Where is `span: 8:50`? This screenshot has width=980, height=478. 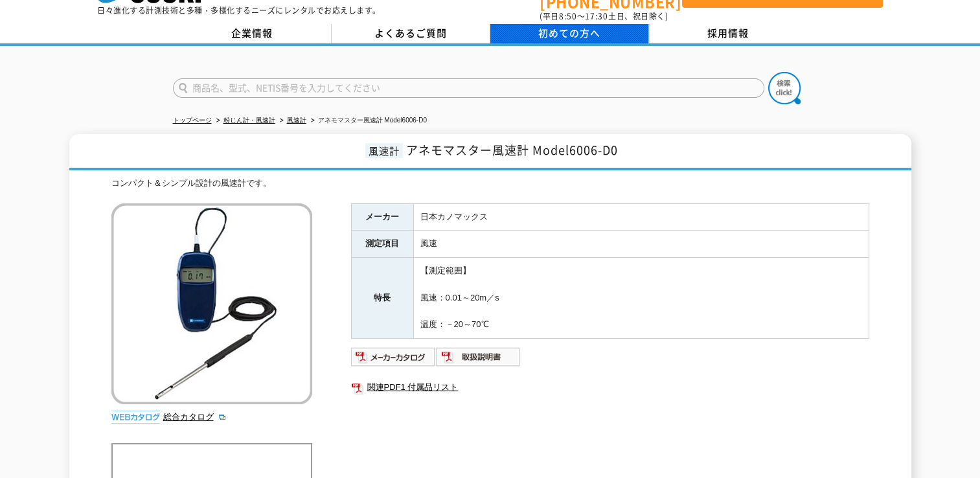 span: 8:50 is located at coordinates (568, 17).